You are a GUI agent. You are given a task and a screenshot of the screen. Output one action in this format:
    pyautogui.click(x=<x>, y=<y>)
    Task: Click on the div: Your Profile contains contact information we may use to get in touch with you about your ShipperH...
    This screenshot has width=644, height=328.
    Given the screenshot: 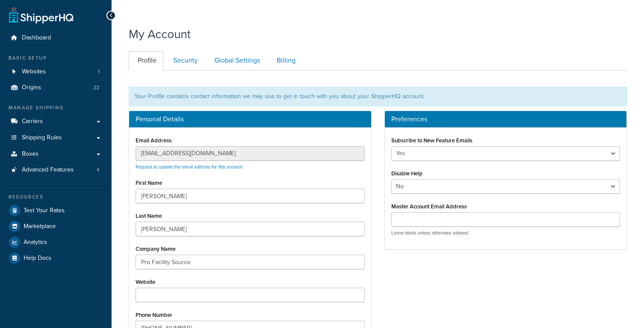 What is the action you would take?
    pyautogui.click(x=378, y=96)
    